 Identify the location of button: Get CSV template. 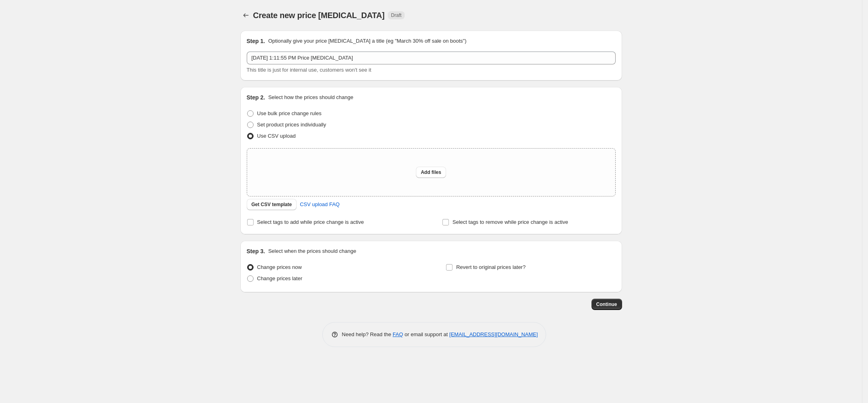
(272, 204).